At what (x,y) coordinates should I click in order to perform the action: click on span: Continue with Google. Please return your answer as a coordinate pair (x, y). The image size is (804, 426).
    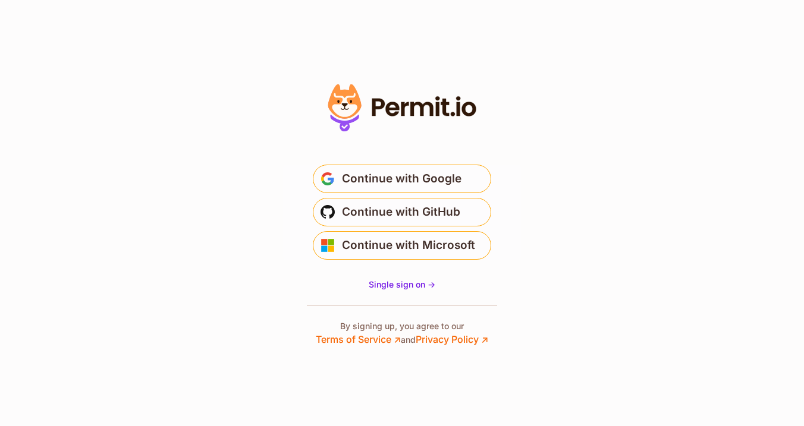
    Looking at the image, I should click on (401, 179).